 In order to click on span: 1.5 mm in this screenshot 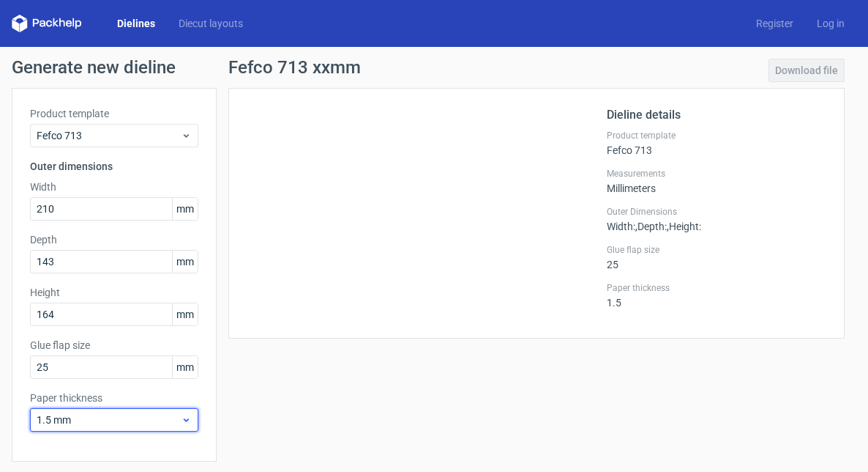, I will do `click(108, 419)`.